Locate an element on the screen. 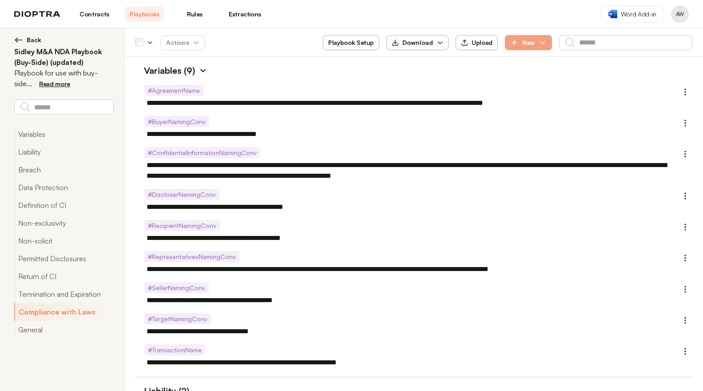 The height and width of the screenshot is (391, 703). button: Playbook Setup is located at coordinates (351, 43).